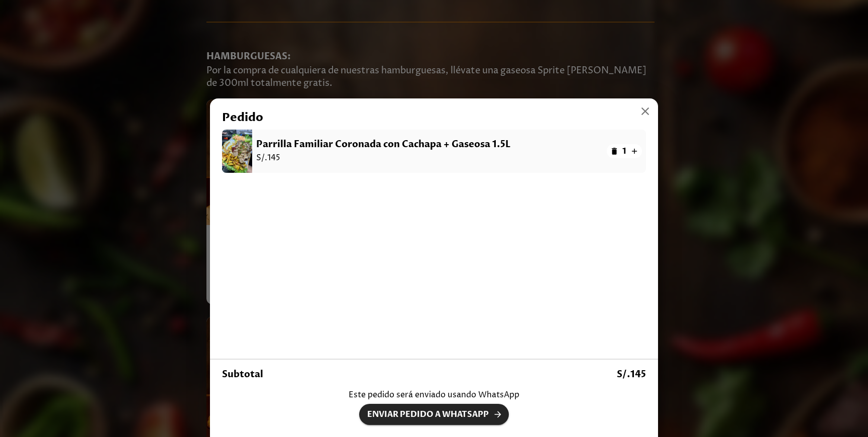 The height and width of the screenshot is (437, 868). Describe the element at coordinates (434, 414) in the screenshot. I see `span: Enviar pedido a WhatsApp` at that location.